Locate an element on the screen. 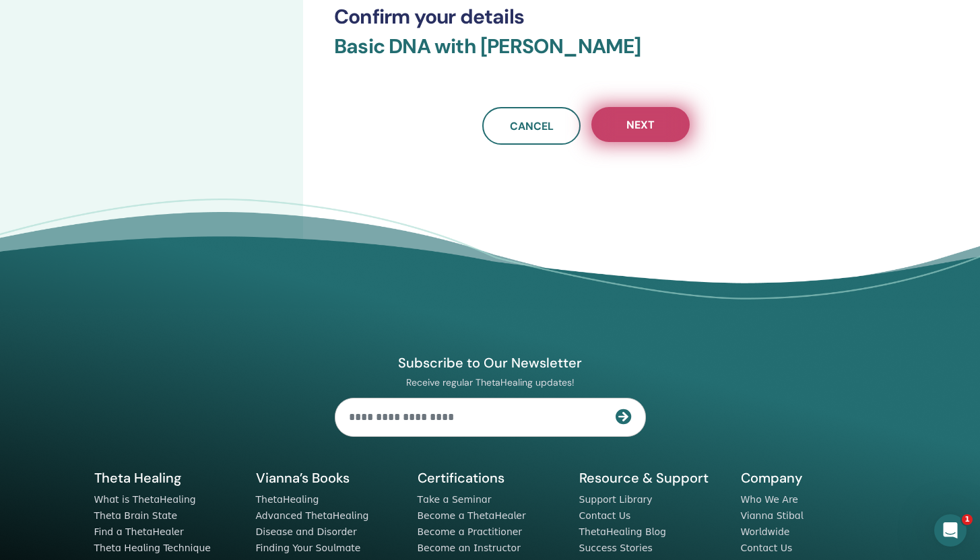 This screenshot has height=560, width=980. a: Take a Seminar is located at coordinates (454, 499).